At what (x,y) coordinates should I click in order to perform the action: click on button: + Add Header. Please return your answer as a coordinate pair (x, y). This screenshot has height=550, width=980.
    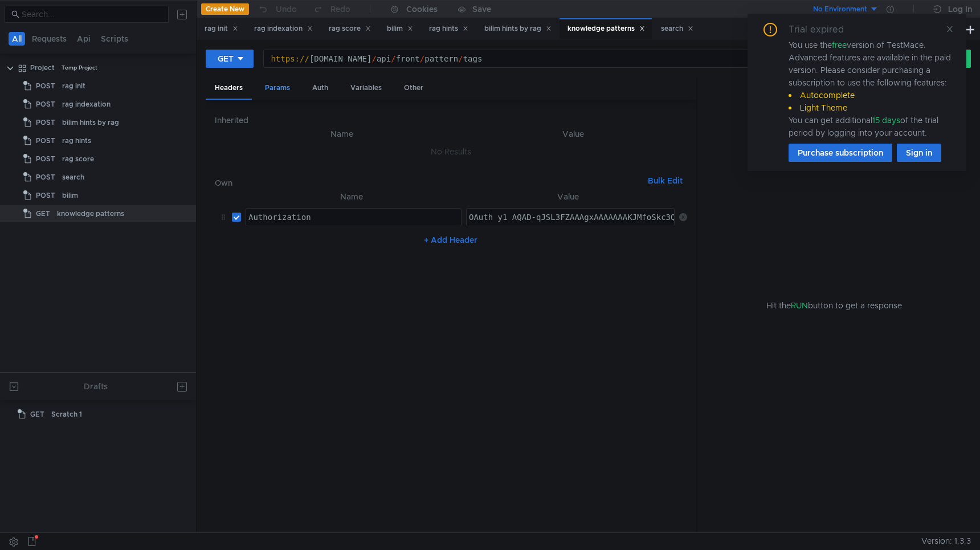
    Looking at the image, I should click on (451, 240).